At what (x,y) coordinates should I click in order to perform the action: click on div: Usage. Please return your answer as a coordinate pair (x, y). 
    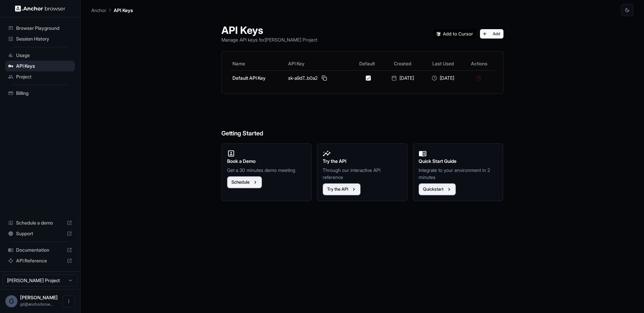
    Looking at the image, I should click on (40, 55).